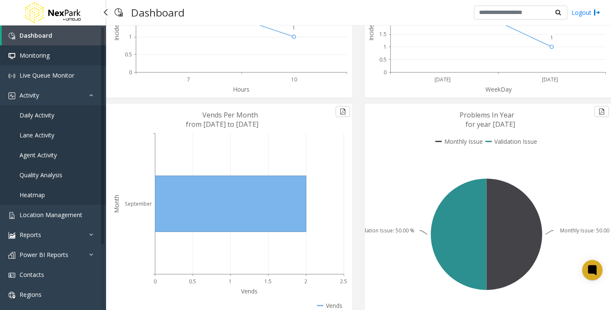  Describe the element at coordinates (249, 291) in the screenshot. I see `text: Vends` at that location.